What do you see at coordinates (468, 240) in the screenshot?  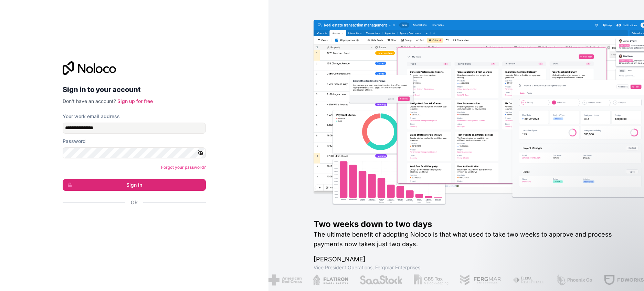 I see `h2: The ultimate benefit of adopting Noloco is that what used to take two weeks to approve and proces...` at bounding box center [468, 240].